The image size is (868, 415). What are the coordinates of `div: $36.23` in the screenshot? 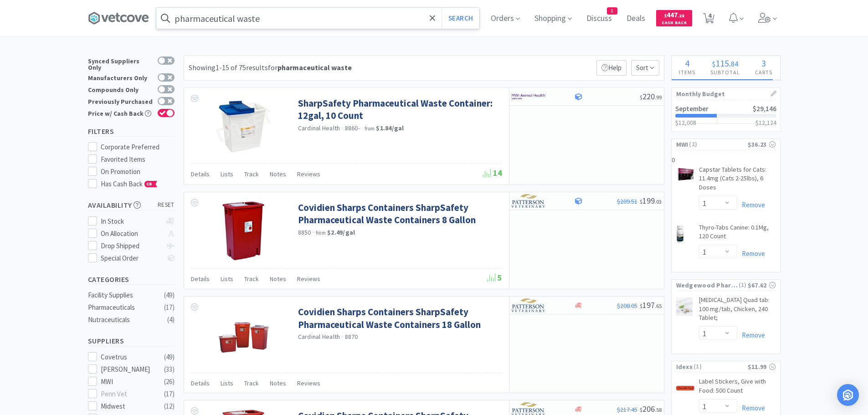 It's located at (761, 144).